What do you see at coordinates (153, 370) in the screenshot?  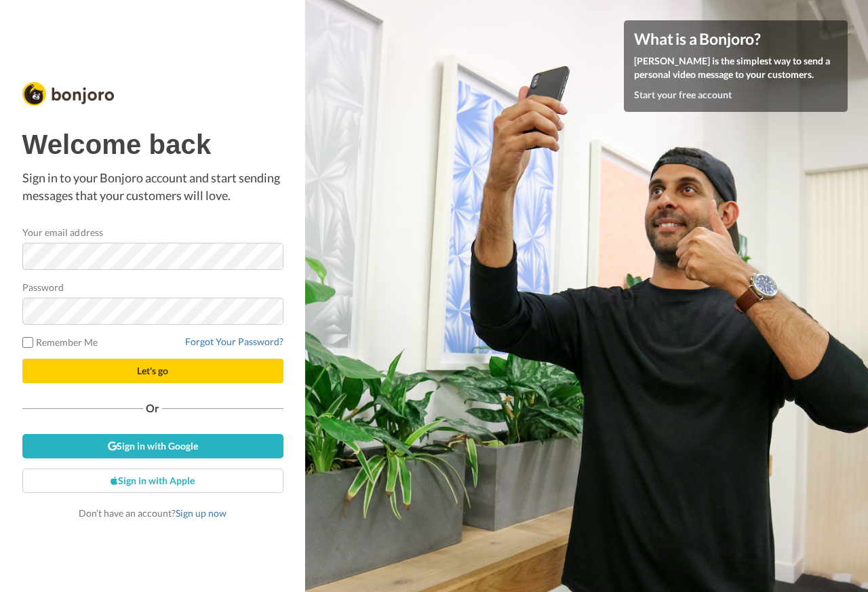 I see `span: Let's go` at bounding box center [153, 370].